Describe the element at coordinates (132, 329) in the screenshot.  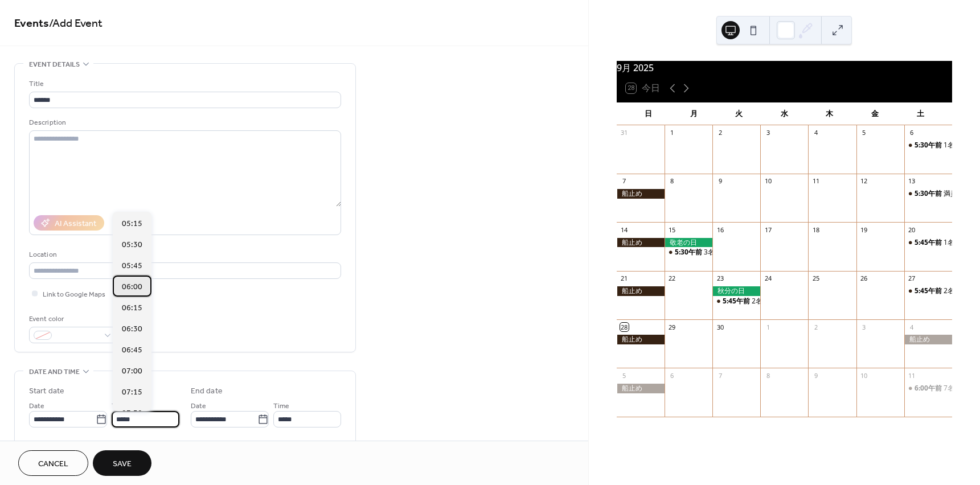
I see `span: 06:30` at that location.